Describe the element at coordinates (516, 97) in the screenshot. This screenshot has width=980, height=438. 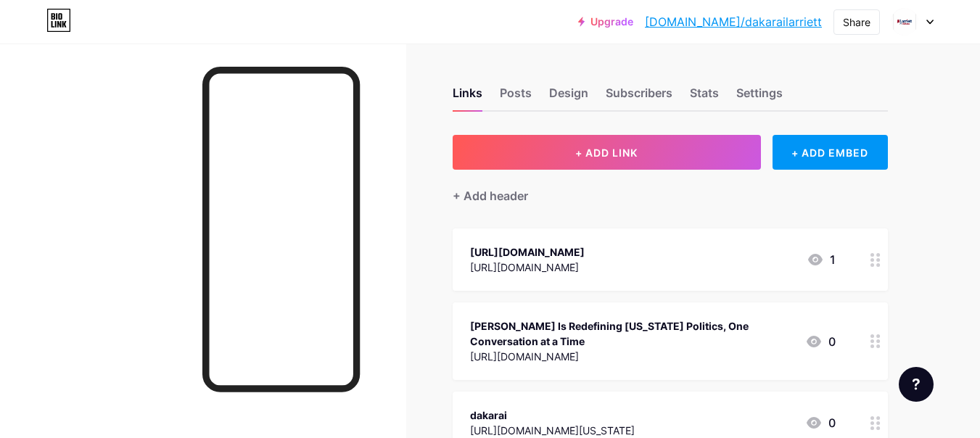
I see `div: Posts` at that location.